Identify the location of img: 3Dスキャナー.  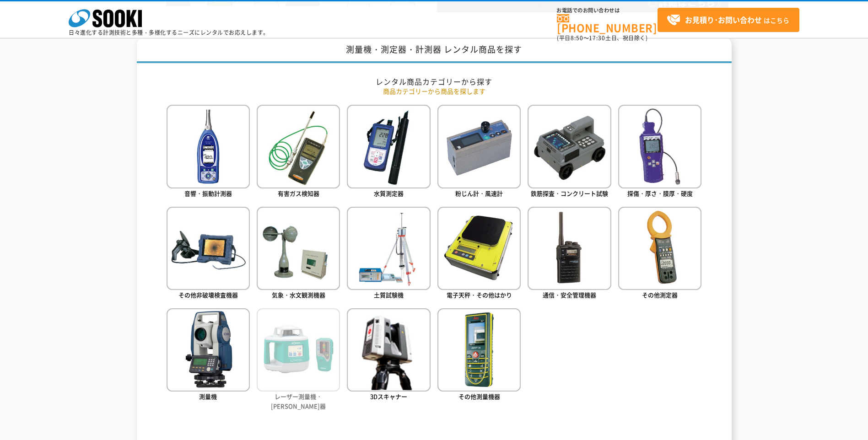
(389, 350).